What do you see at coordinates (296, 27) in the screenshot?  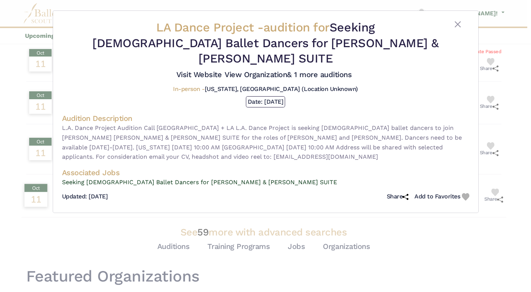 I see `span: audition for` at bounding box center [296, 27].